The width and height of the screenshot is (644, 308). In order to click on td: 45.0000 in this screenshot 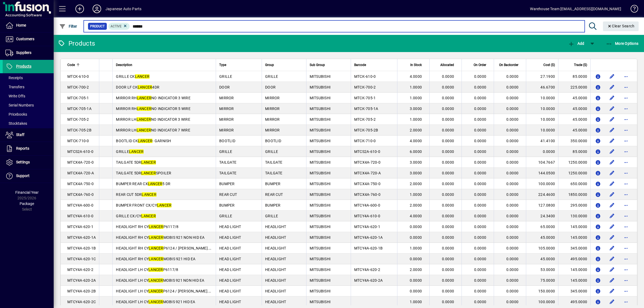, I will do `click(574, 119)`.